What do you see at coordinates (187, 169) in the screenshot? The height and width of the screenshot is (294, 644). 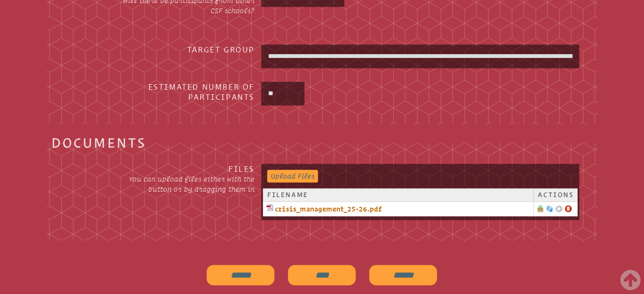 I see `h3: Files` at bounding box center [187, 169].